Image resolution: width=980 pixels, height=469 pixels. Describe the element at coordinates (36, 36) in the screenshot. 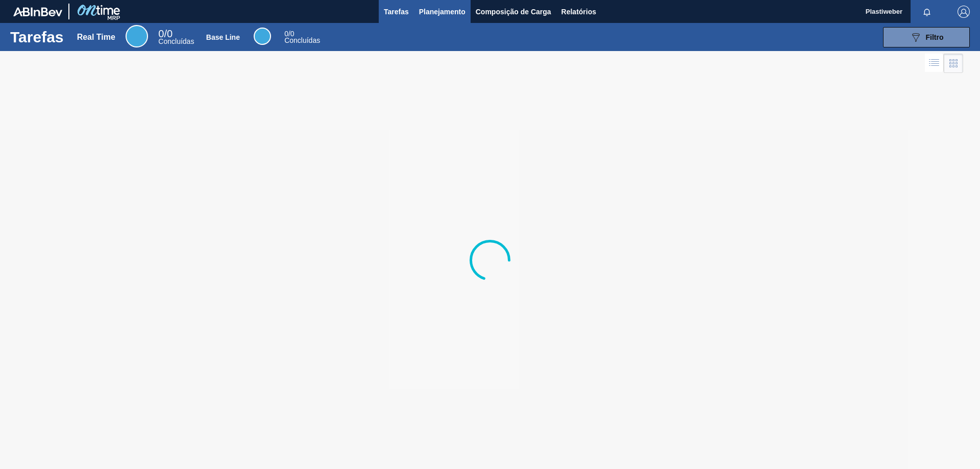

I see `h1: Tarefas` at that location.